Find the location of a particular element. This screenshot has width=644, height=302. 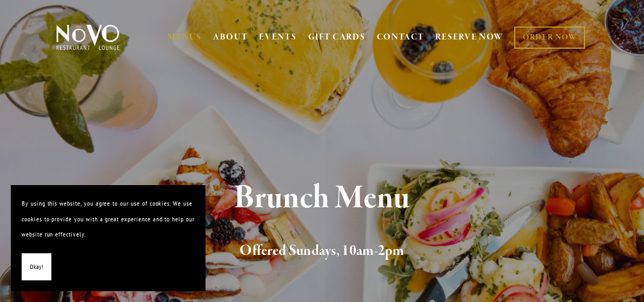

a: ORDER NOW is located at coordinates (549, 37).